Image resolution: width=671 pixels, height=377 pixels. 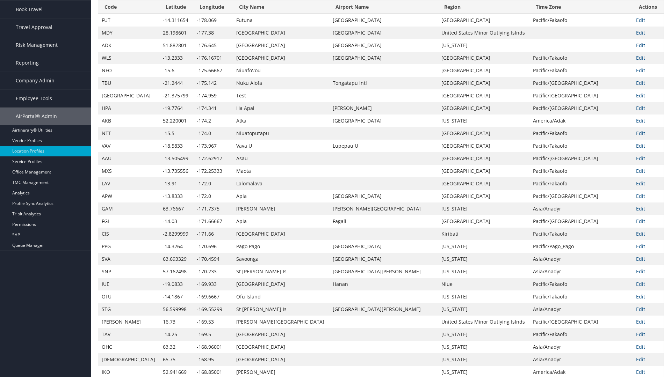 I want to click on td: -13.505499, so click(x=176, y=159).